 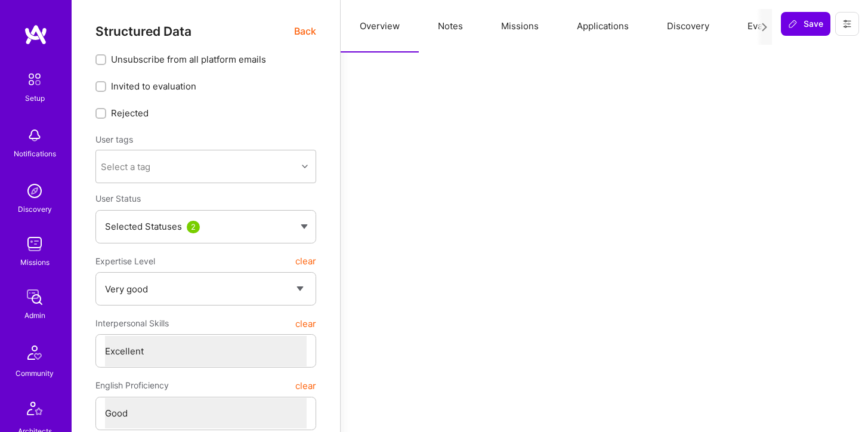 I want to click on div: Setup, so click(x=35, y=98).